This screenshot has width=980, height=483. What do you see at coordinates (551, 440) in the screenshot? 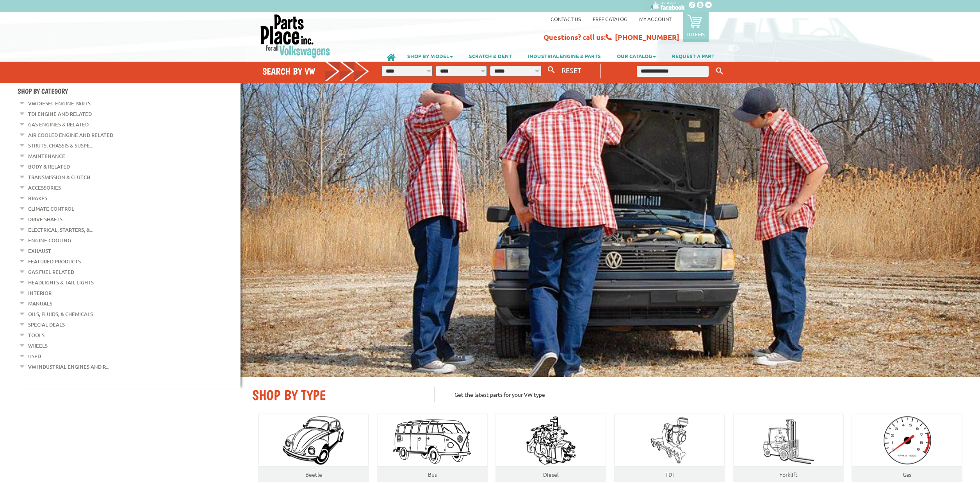
I see `img: Diesel` at bounding box center [551, 440].